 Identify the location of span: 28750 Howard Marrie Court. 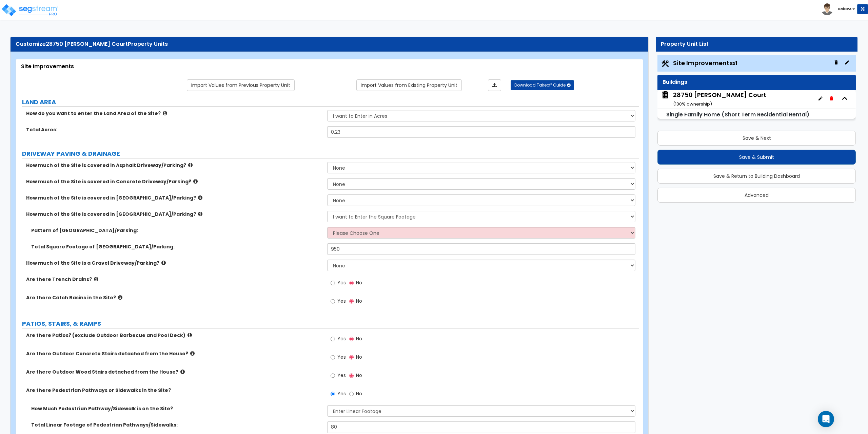
(714, 99).